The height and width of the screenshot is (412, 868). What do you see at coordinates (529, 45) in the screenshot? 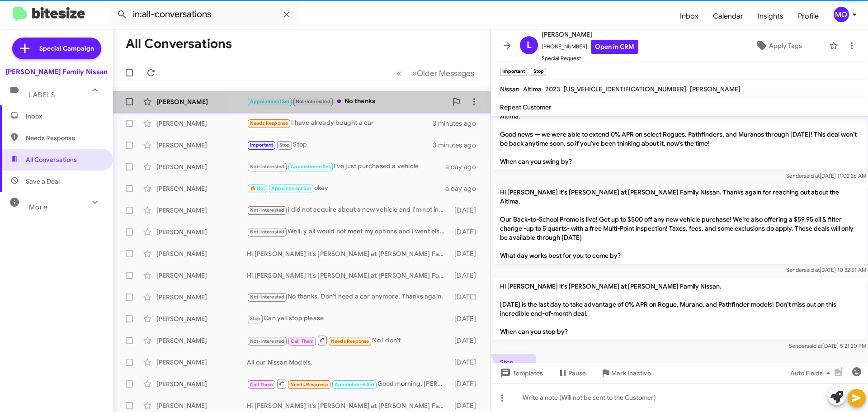
I see `span: L` at bounding box center [529, 45].